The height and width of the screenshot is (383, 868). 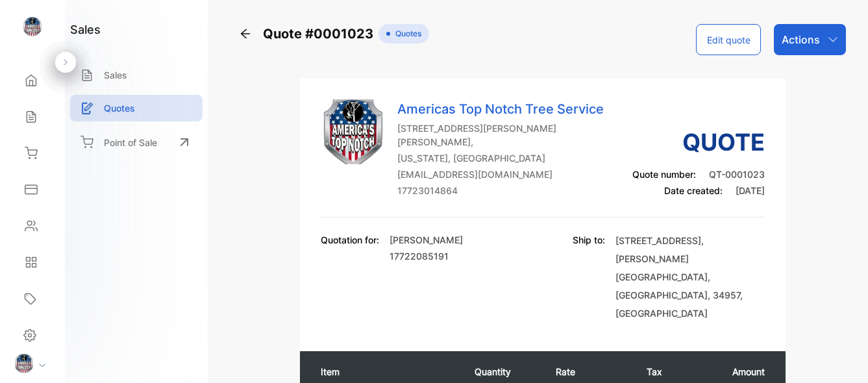 What do you see at coordinates (809, 40) in the screenshot?
I see `button: Actions` at bounding box center [809, 40].